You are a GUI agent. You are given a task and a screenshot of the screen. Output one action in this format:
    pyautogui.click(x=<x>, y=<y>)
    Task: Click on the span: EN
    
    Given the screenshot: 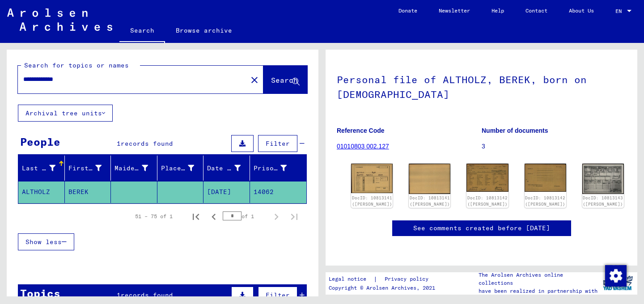 What is the action you would take?
    pyautogui.click(x=620, y=11)
    